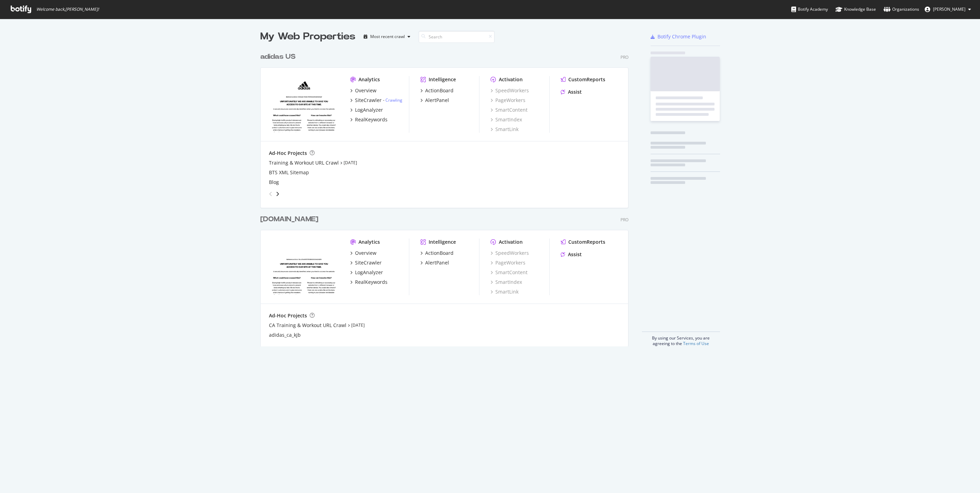  I want to click on div: BTS XML Sitemap, so click(289, 173).